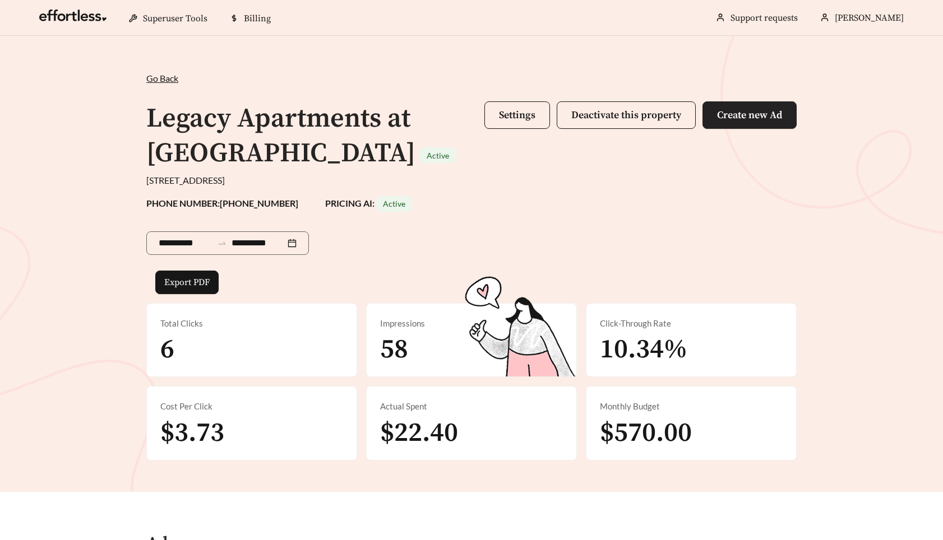 The width and height of the screenshot is (943, 540). Describe the element at coordinates (419, 433) in the screenshot. I see `span: $22.40` at that location.